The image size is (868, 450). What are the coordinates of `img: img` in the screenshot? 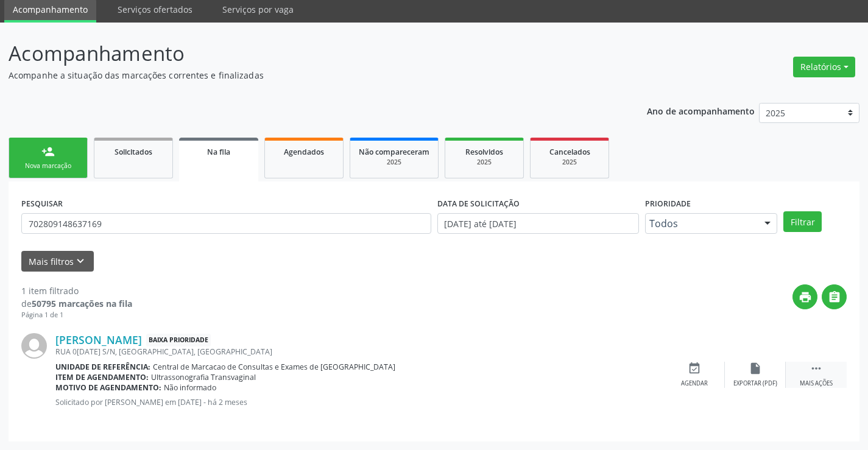 It's located at (34, 346).